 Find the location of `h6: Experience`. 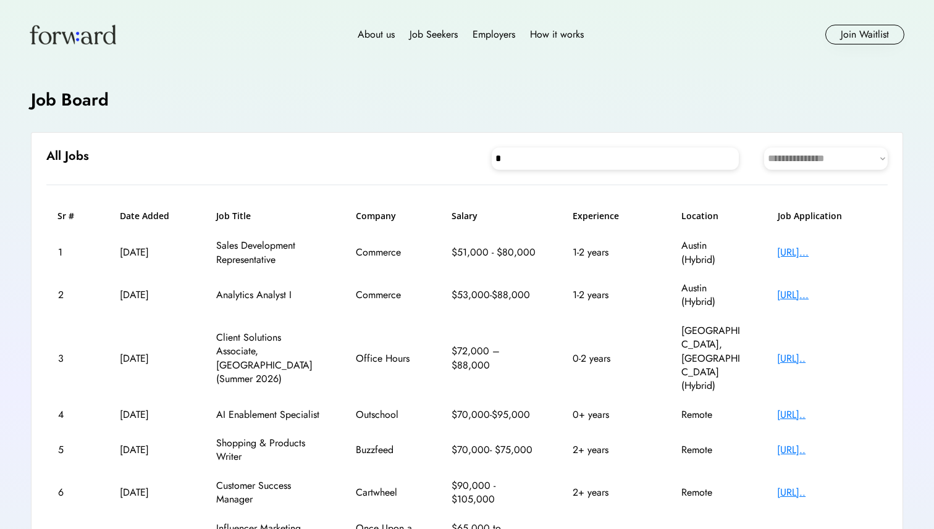

h6: Experience is located at coordinates (610, 216).